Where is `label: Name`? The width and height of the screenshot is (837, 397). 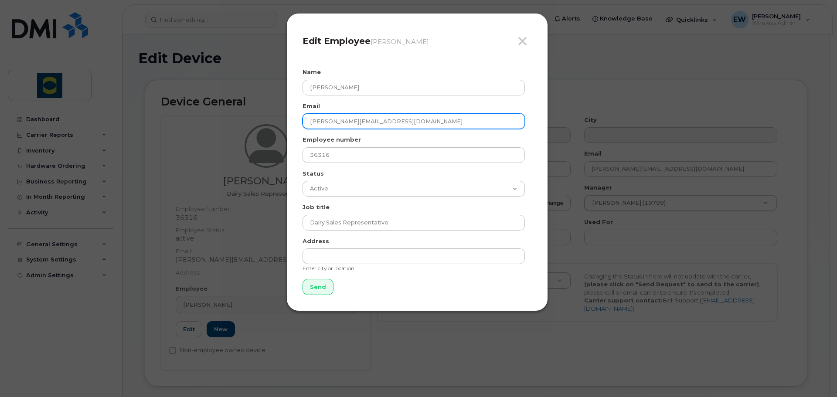 label: Name is located at coordinates (312, 72).